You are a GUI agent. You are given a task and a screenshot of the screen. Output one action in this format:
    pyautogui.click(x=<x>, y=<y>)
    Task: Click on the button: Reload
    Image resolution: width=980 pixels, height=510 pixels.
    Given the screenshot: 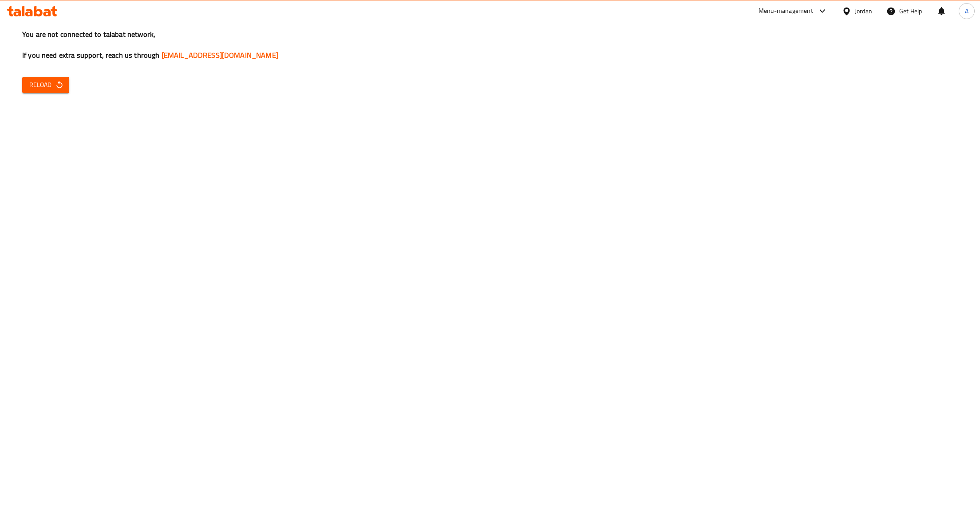 What is the action you would take?
    pyautogui.click(x=46, y=85)
    